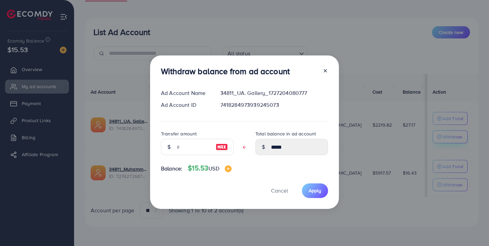  I want to click on label: Transfer amount, so click(179, 133).